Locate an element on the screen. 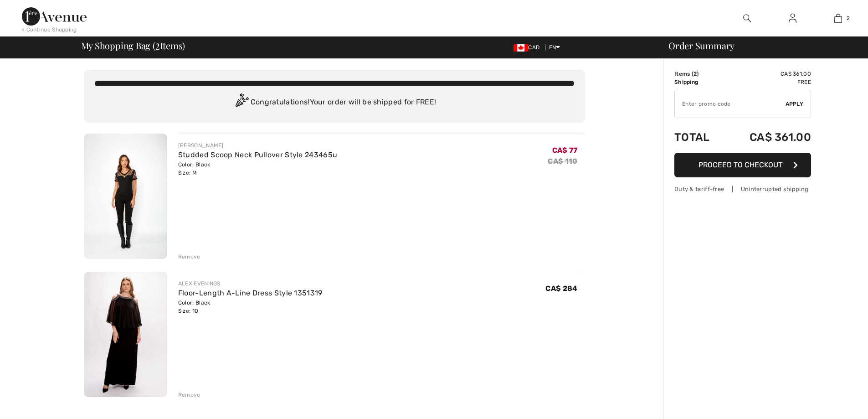 This screenshot has width=868, height=419. span: CAD is located at coordinates (528, 48).